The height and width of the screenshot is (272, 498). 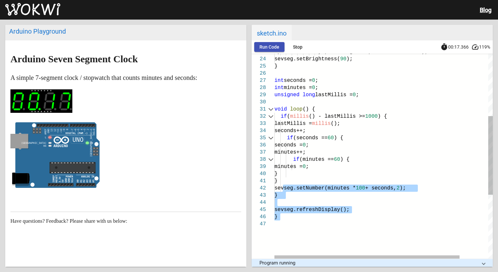 I want to click on textarea: Editor content;Press Alt+F1 for Accessibility Options., so click(x=275, y=220).